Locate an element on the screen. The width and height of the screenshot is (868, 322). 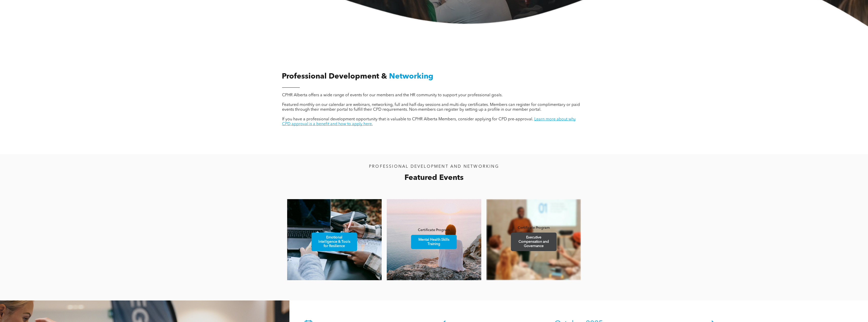
span: PROFESSIONAL DEVELOPMENT AND NETWORKING is located at coordinates (434, 167).